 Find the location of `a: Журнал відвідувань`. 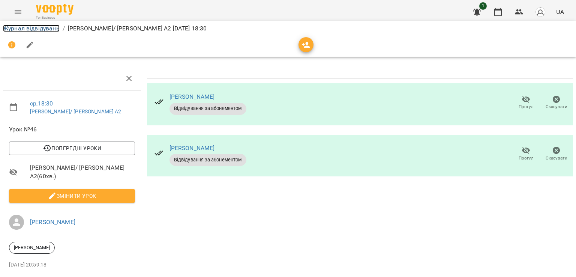

a: Журнал відвідувань is located at coordinates (31, 28).